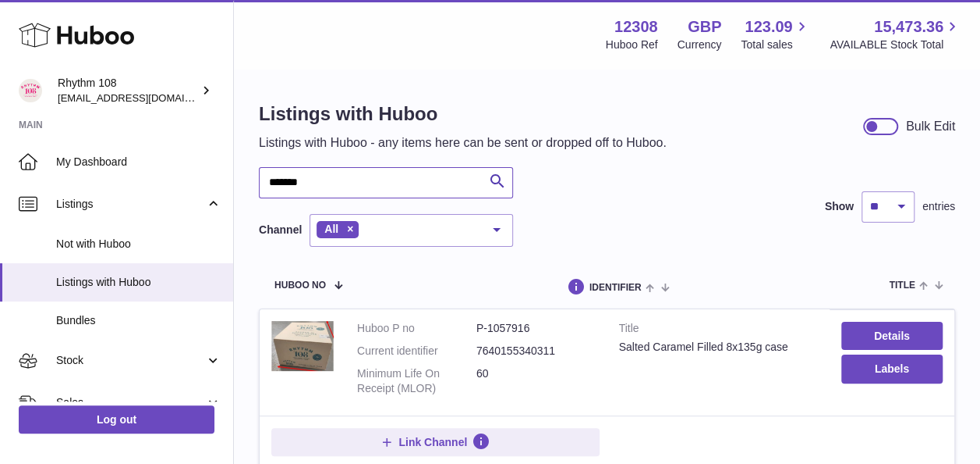 The width and height of the screenshot is (980, 464). What do you see at coordinates (718, 347) in the screenshot?
I see `div: Salted Caramel Filled 8x135g case` at bounding box center [718, 347].